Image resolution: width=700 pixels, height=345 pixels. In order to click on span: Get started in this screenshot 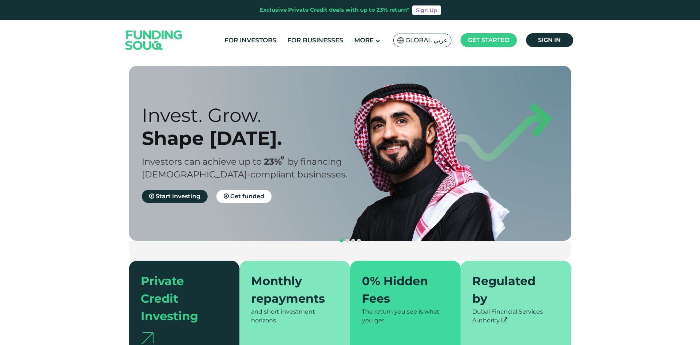, I will do `click(488, 40)`.